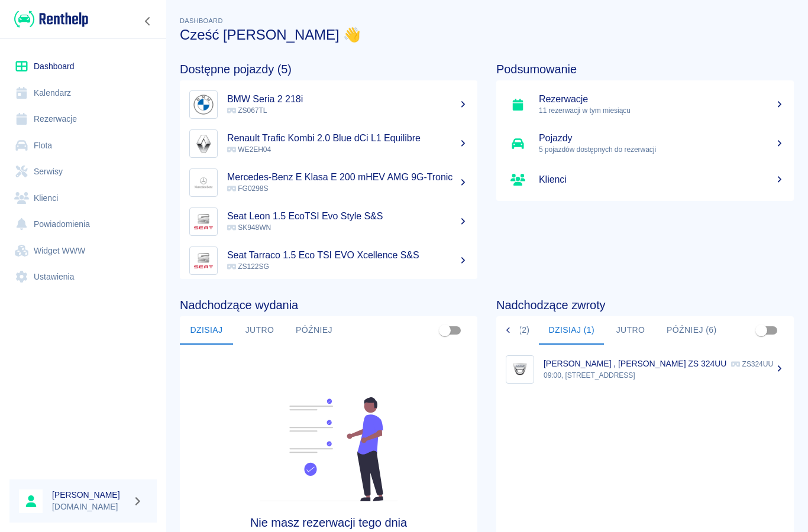 This screenshot has height=532, width=808. I want to click on button: Później, so click(314, 330).